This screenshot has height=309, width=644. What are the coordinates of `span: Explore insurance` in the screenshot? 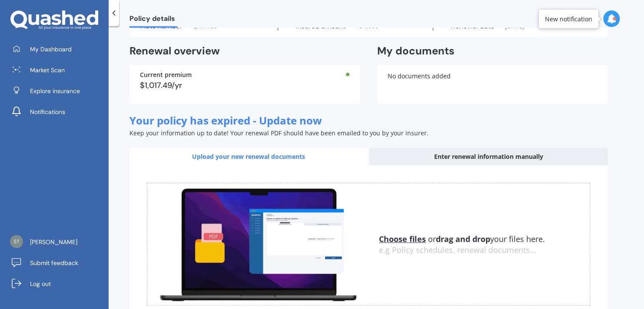 It's located at (55, 91).